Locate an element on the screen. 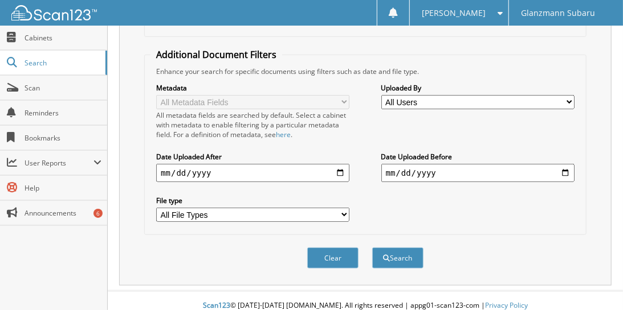  input: start is located at coordinates (252, 173).